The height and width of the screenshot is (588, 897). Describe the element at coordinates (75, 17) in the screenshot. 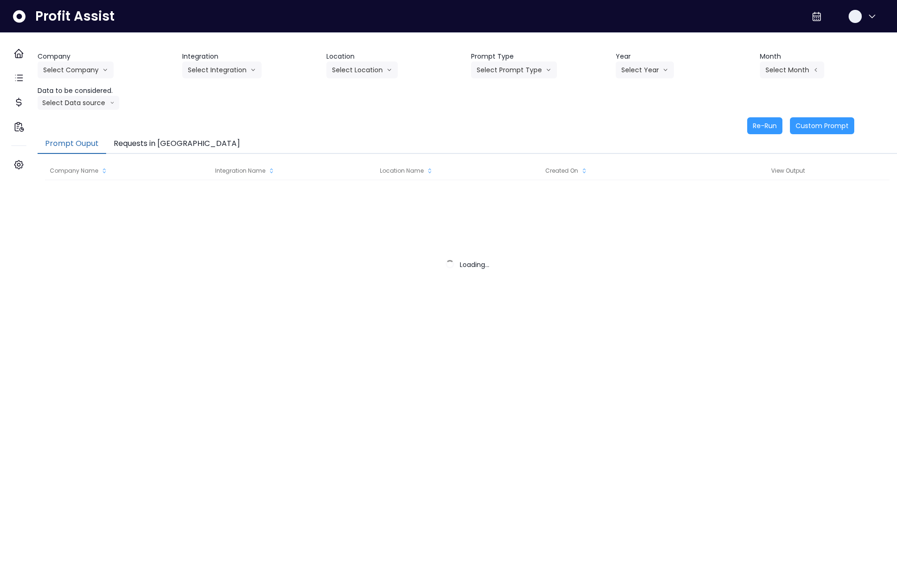

I see `span: Profit Assist` at that location.